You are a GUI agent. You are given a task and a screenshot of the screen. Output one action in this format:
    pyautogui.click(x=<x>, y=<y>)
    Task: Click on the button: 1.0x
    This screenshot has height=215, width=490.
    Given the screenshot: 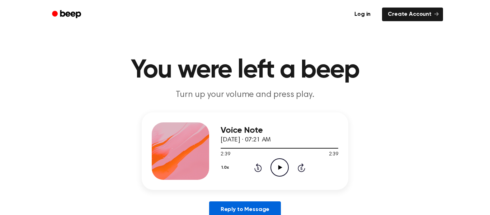 What is the action you would take?
    pyautogui.click(x=226, y=168)
    